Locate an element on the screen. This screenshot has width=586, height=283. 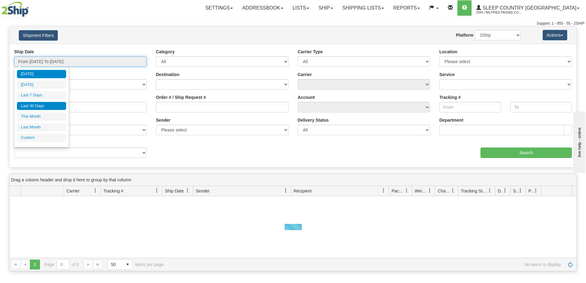
a: Lists is located at coordinates (301, 8).